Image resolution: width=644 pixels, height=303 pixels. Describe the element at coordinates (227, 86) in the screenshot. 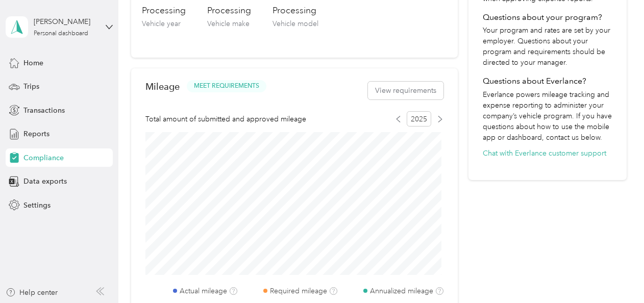

I see `span: MEET REQUIREMENTS` at that location.